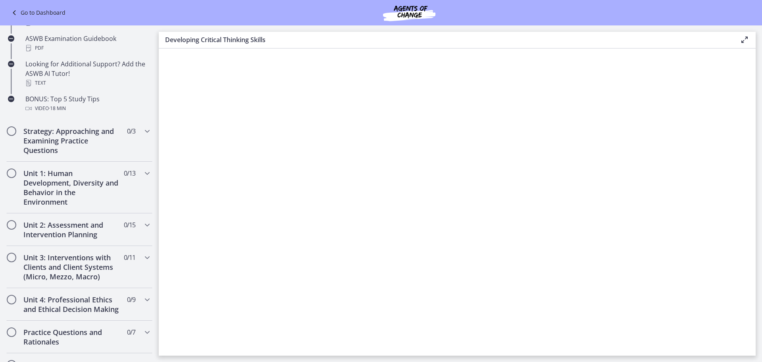 The width and height of the screenshot is (762, 362). Describe the element at coordinates (57, 108) in the screenshot. I see `span: · 18 min` at that location.